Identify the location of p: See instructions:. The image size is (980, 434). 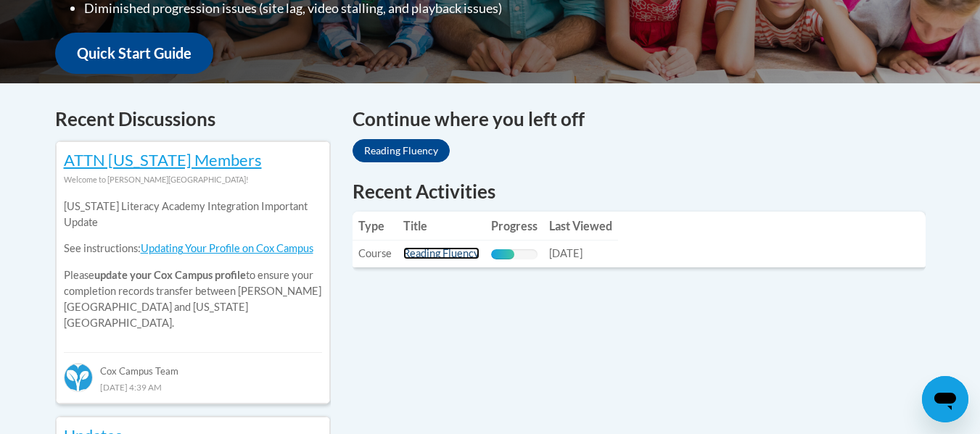
(193, 249).